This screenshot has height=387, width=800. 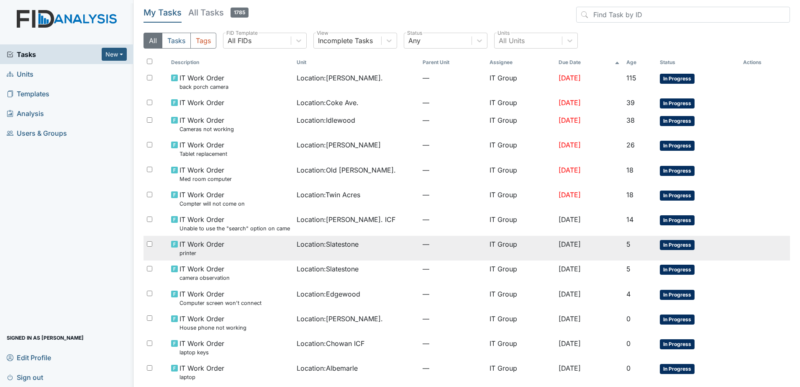 I want to click on span: 115, so click(x=632, y=78).